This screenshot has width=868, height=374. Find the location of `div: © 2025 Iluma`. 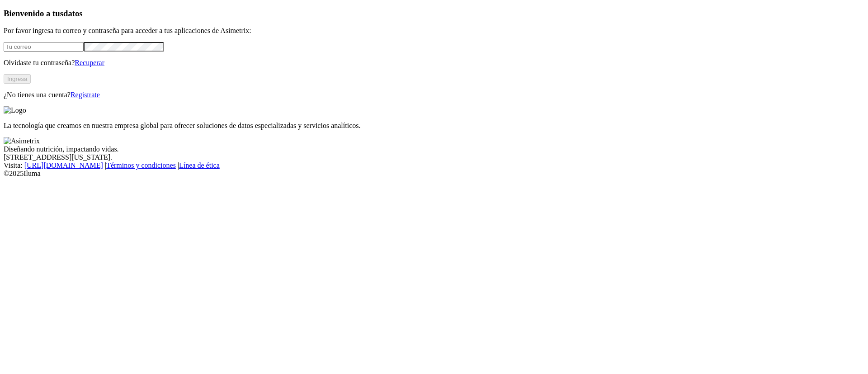

div: © 2025 Iluma is located at coordinates (434, 174).